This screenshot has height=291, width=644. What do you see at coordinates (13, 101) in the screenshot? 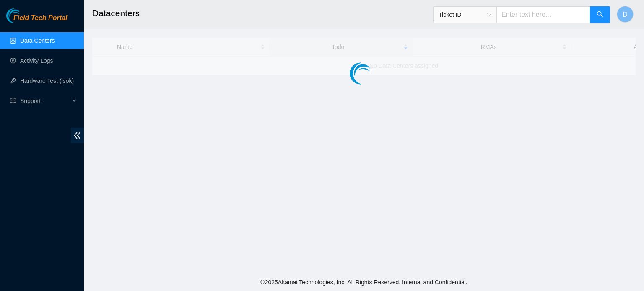
I see `span: read` at bounding box center [13, 101].